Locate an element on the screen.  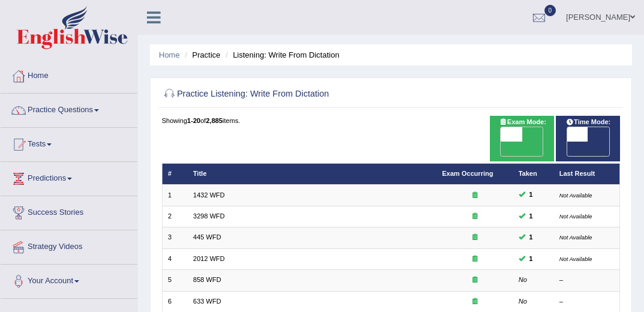
a: 858 WFD is located at coordinates (207, 280).